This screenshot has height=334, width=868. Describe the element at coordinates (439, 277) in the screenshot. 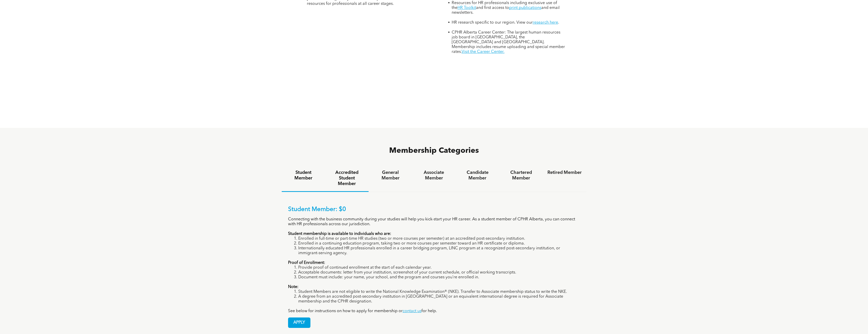

I see `li: Document must include: your name, your school, and the program and courses you’re enrolled in.` at that location.